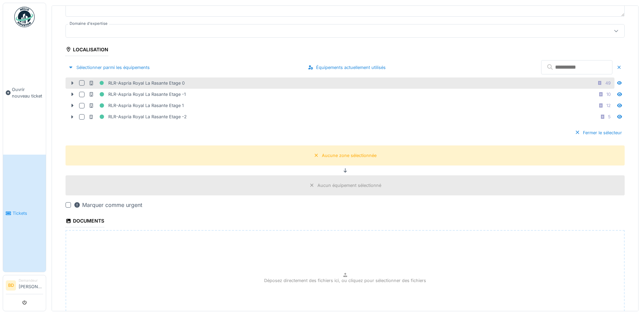 The width and height of the screenshot is (644, 314). What do you see at coordinates (109, 67) in the screenshot?
I see `div: Sélectionner parmi les équipements` at bounding box center [109, 67].